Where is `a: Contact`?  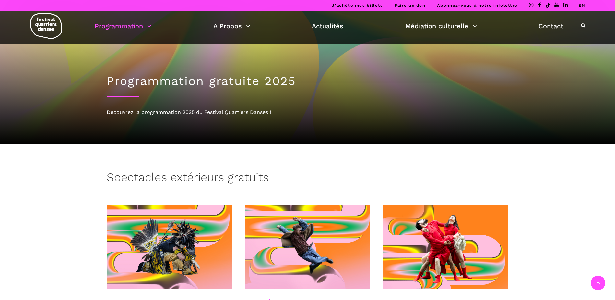
a: Contact is located at coordinates (551, 26).